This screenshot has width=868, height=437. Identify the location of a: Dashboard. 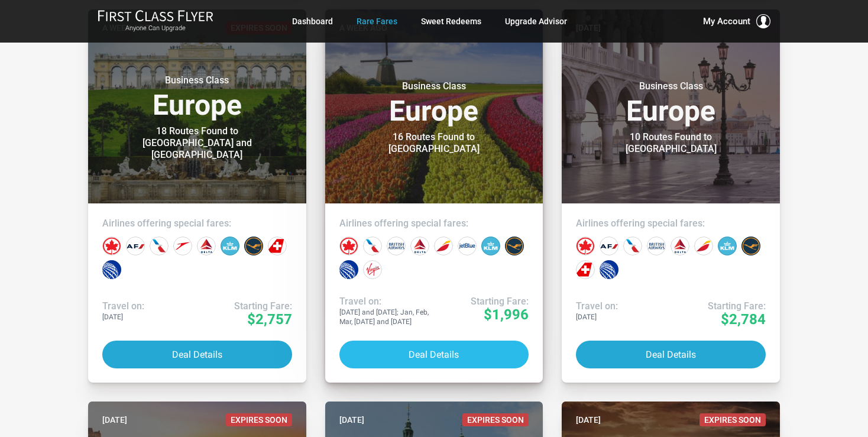
(312, 22).